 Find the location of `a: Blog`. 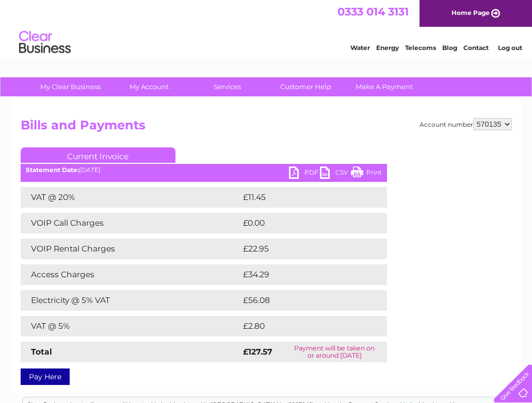

a: Blog is located at coordinates (449, 48).